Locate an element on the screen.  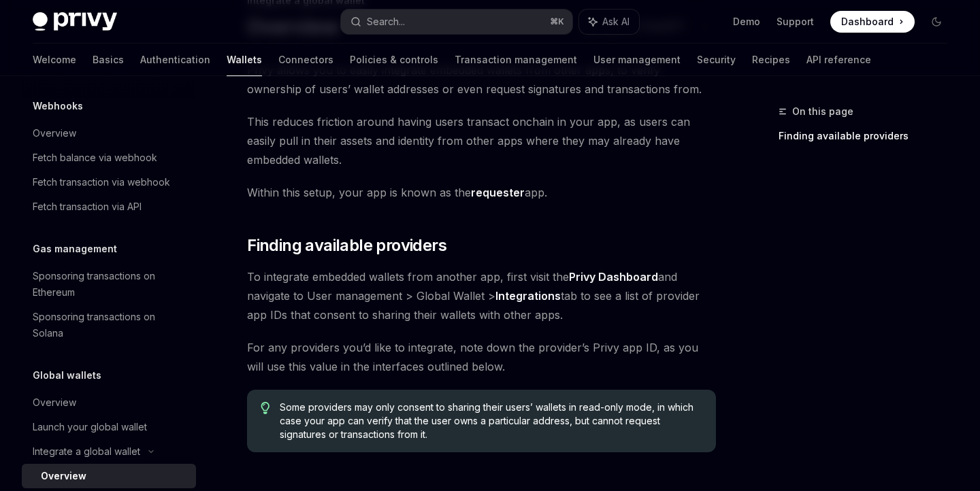
button: Ask AI is located at coordinates (609, 22).